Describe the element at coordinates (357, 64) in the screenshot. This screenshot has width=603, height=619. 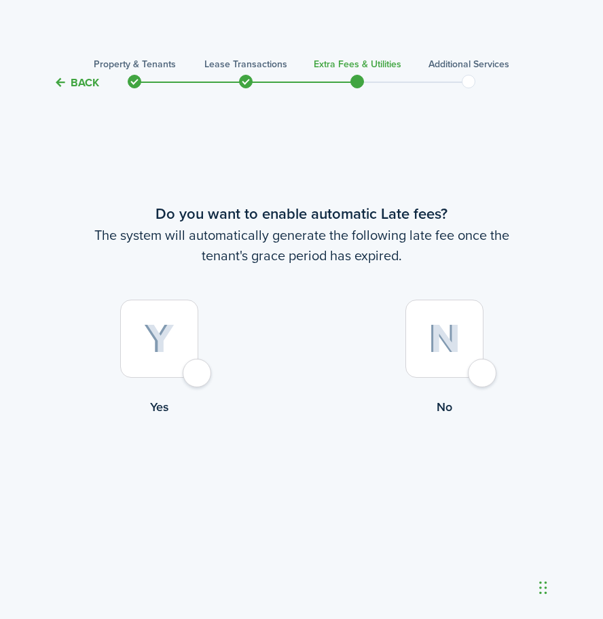
I see `h3: Extra fees & Utilities` at that location.